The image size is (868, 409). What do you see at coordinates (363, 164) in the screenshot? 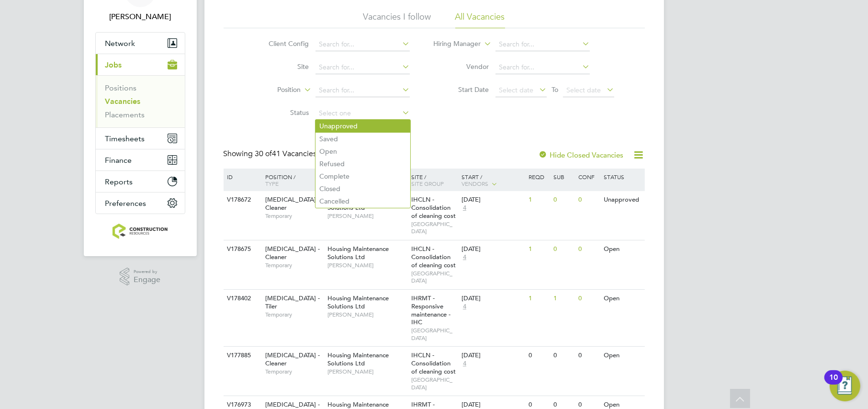
I see `li: Refused` at bounding box center [363, 164].